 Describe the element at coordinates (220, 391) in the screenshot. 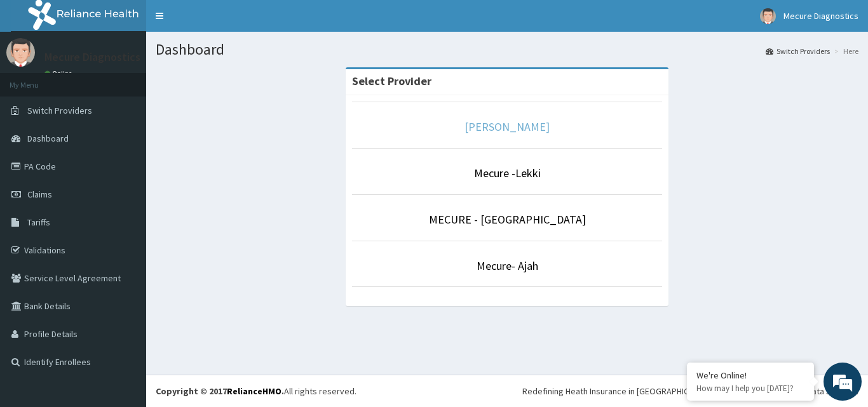

I see `strong: Copyright © 2017 .` at that location.